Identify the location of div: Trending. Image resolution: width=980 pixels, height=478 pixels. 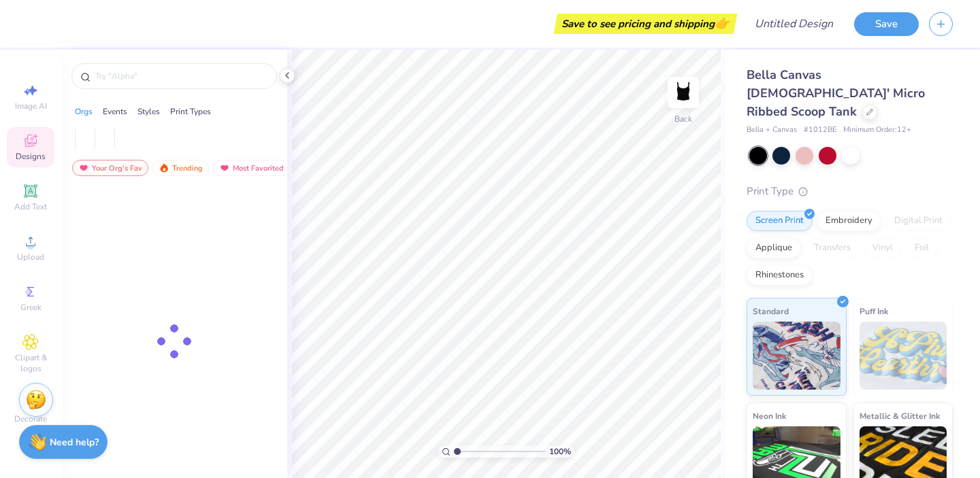
(181, 168).